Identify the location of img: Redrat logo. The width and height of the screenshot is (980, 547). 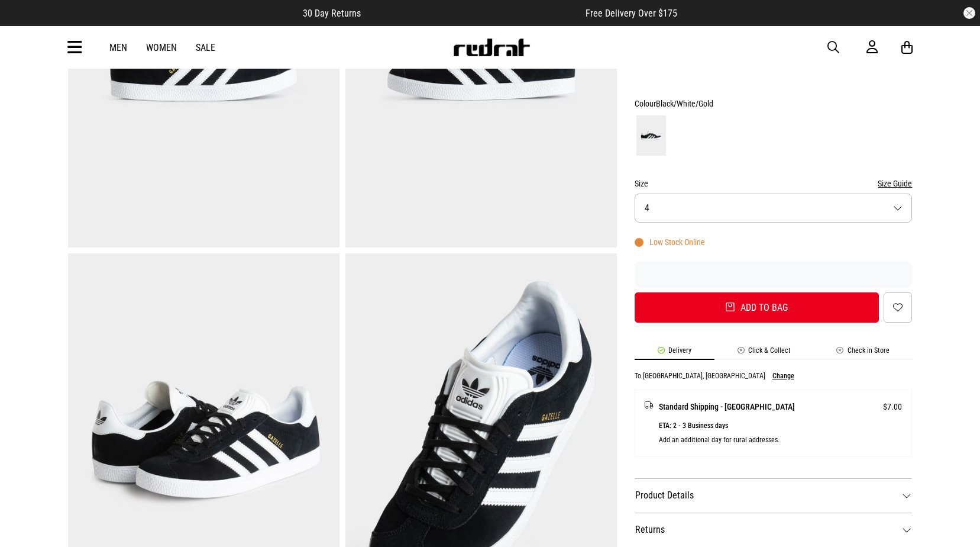
(492, 47).